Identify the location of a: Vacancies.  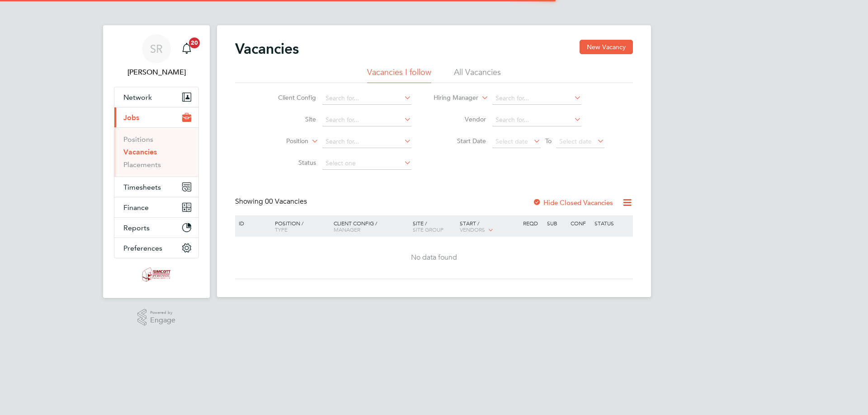
(140, 152).